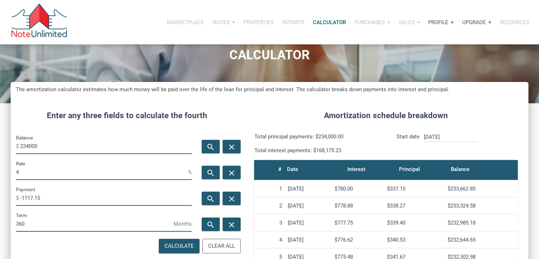 Image resolution: width=539 pixels, height=259 pixels. I want to click on span: Months, so click(182, 224).